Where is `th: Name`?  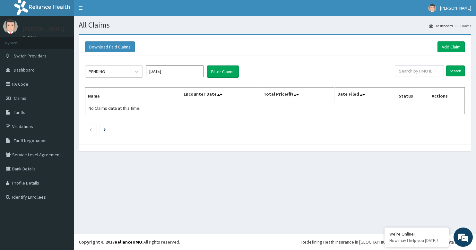 th: Name is located at coordinates (133, 95).